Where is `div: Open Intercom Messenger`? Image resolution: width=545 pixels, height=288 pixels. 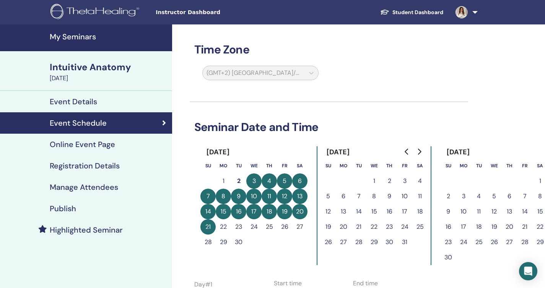 div: Open Intercom Messenger is located at coordinates (528, 272).